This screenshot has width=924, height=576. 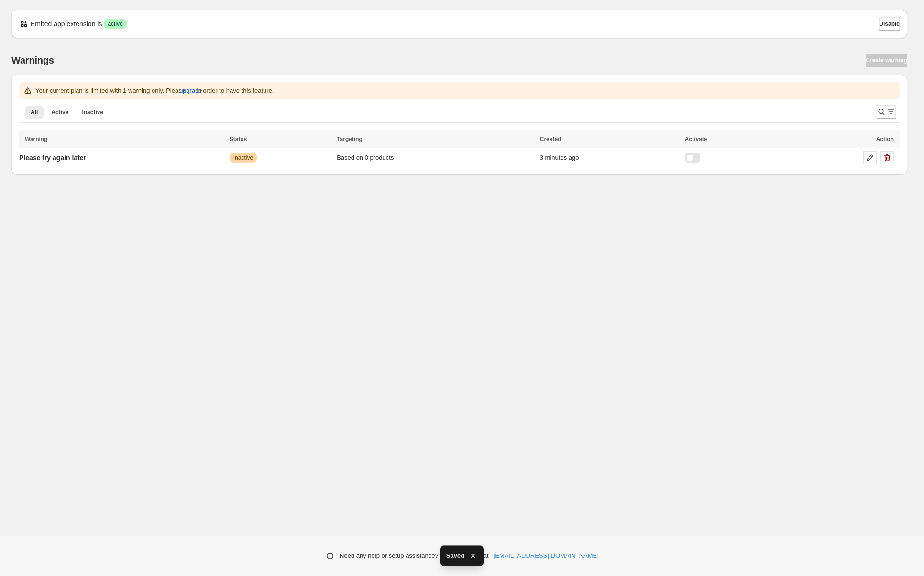 What do you see at coordinates (37, 139) in the screenshot?
I see `span: Warning` at bounding box center [37, 139].